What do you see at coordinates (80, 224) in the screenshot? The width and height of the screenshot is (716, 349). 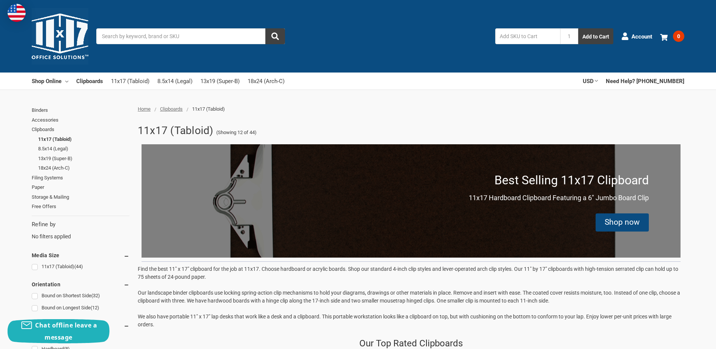 I see `h5: Refine by` at bounding box center [80, 224].